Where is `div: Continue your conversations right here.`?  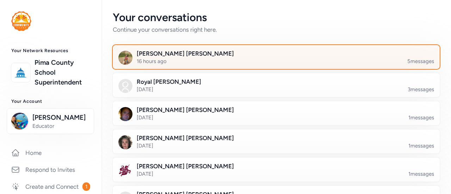
div: Continue your conversations right here. is located at coordinates (276, 30).